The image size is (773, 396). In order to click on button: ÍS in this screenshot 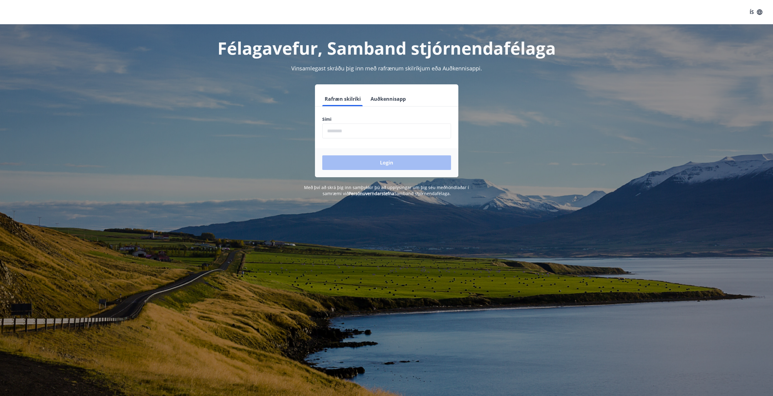, I will do `click(756, 12)`.